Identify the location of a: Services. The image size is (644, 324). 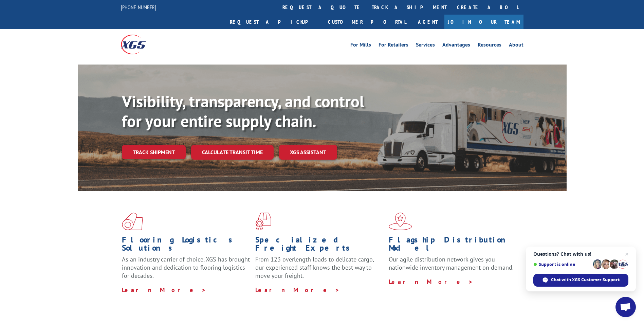
(425, 46).